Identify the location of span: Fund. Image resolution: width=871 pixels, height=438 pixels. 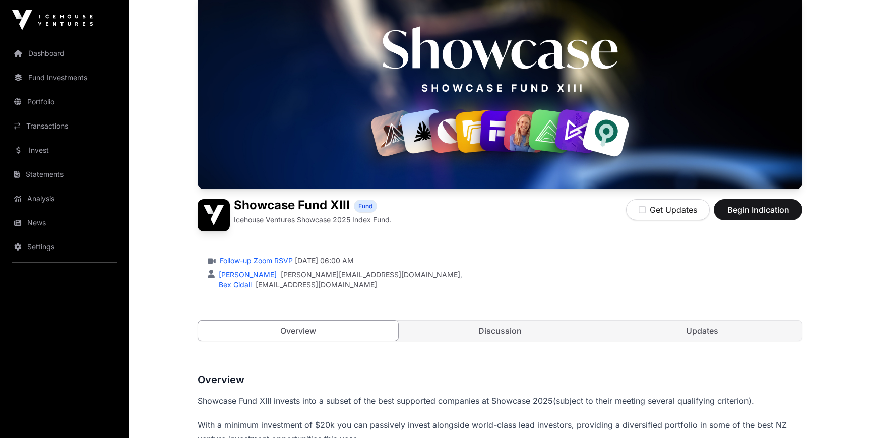
(365, 206).